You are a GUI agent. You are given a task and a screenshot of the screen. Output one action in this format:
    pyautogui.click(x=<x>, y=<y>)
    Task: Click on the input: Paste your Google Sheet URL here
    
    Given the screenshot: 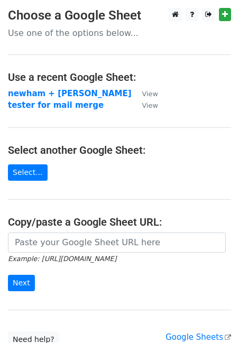 What is the action you would take?
    pyautogui.click(x=117, y=243)
    